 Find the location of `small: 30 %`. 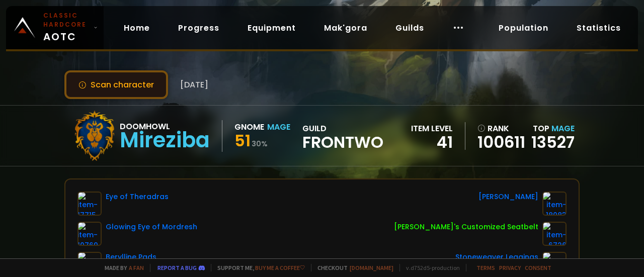

small: 30 % is located at coordinates (260, 144).